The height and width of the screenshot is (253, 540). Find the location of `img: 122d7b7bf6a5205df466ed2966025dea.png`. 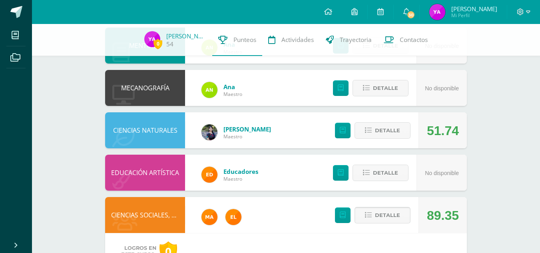

img: 122d7b7bf6a5205df466ed2966025dea.png is located at coordinates (209, 90).